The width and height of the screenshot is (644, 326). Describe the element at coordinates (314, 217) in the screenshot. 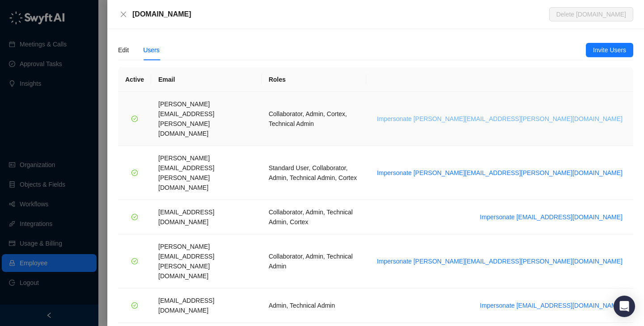

I see `td: Collaborator, Admin, Technical Admin, Cortex` at that location.